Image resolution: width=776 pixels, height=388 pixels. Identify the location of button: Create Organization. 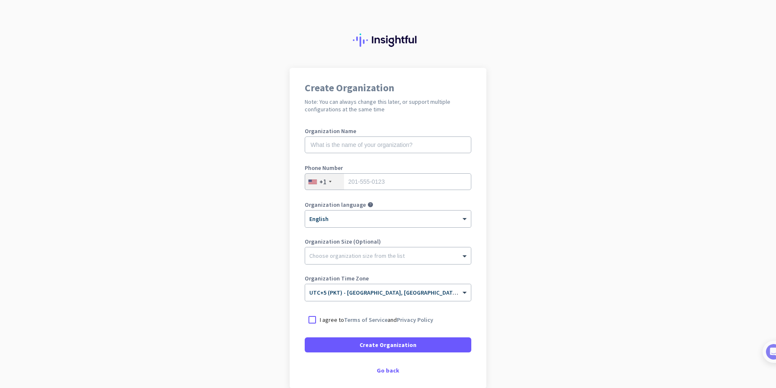
(388, 345).